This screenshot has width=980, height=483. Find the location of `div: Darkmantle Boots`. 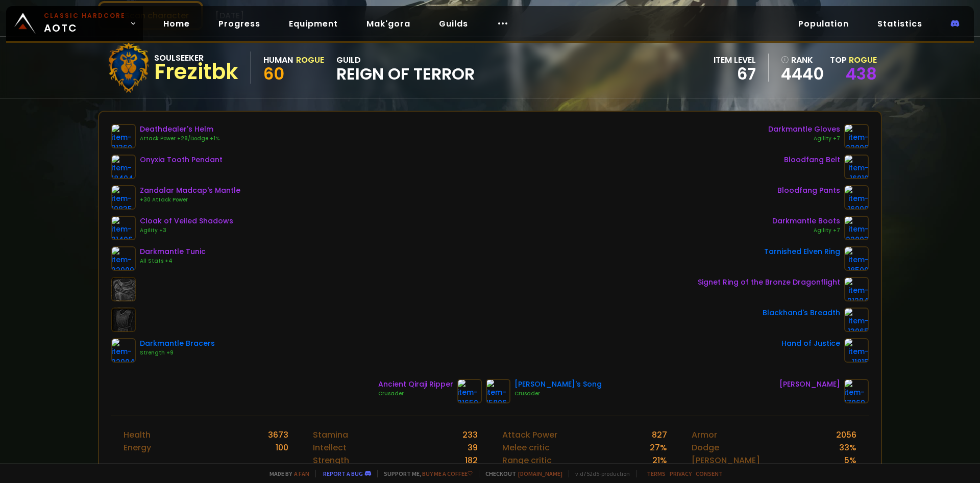

div: Darkmantle Boots is located at coordinates (806, 221).